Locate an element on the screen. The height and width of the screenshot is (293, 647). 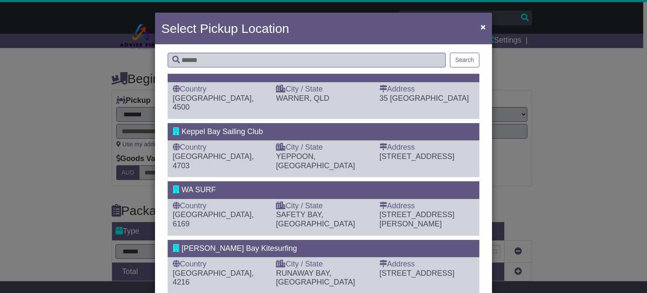
span: WARNER, QLD is located at coordinates (302, 98).